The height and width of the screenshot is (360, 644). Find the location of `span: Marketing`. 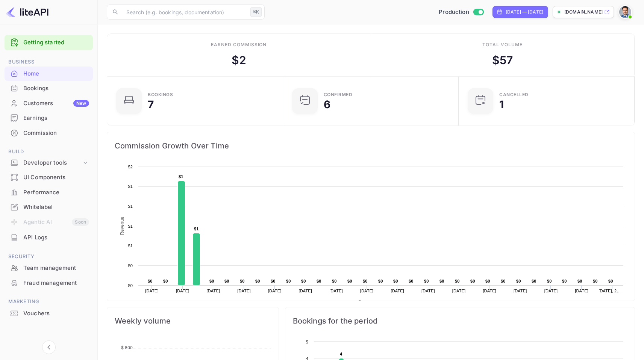

span: Marketing is located at coordinates (49, 301).